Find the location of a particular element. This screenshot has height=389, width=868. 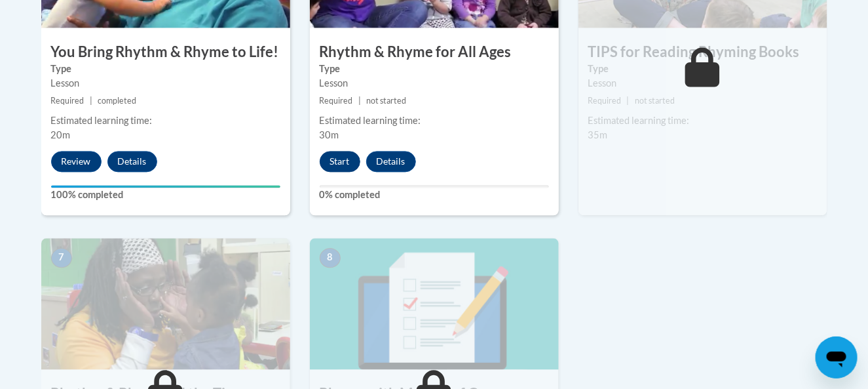

h3: You Bring Rhythm & Rhyme to Life! is located at coordinates (166, 52).